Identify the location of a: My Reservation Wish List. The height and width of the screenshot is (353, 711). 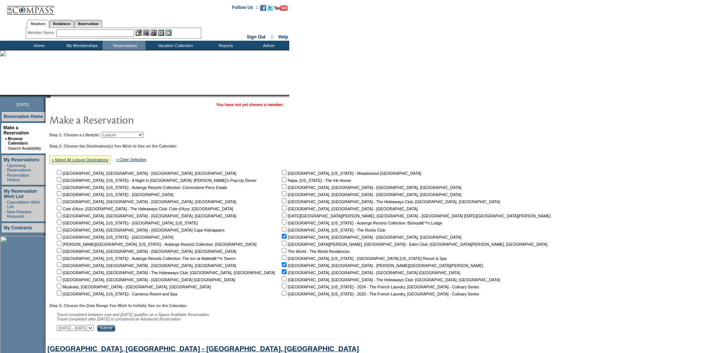
(20, 194).